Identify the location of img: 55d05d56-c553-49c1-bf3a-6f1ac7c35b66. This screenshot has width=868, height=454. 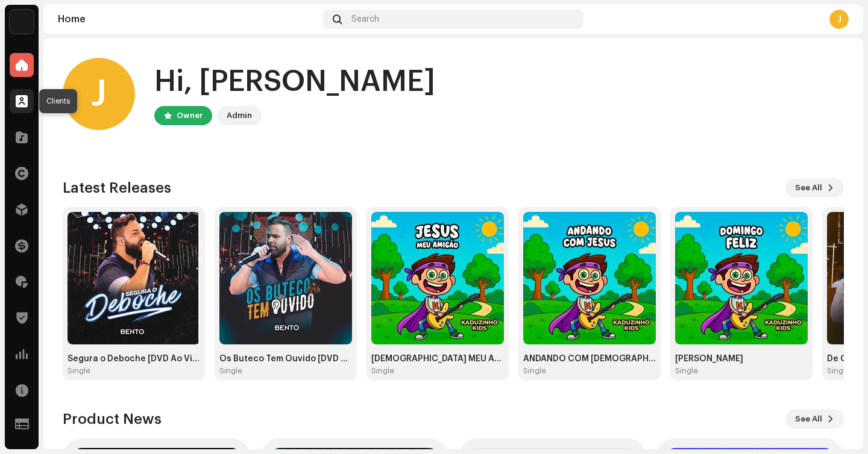
(741, 278).